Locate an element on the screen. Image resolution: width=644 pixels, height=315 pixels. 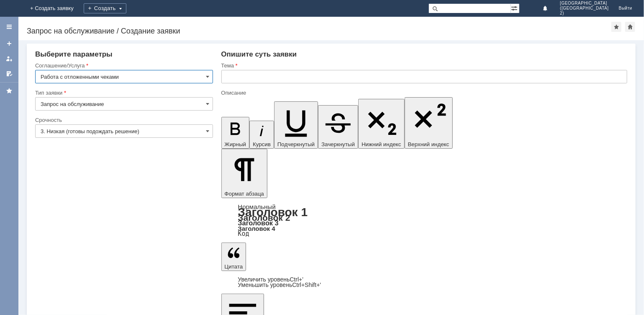
button: Курсив is located at coordinates (262, 134).